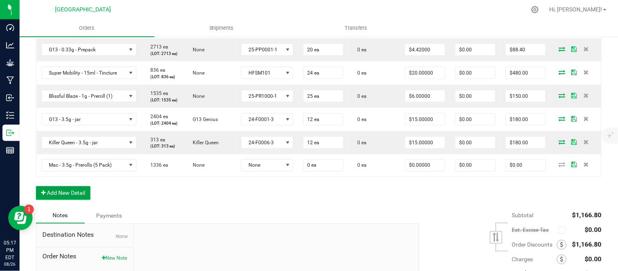 This screenshot has width=618, height=271. I want to click on span: 24-F0006-3, so click(262, 142).